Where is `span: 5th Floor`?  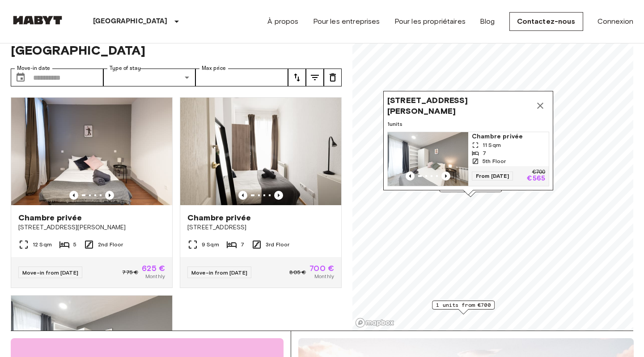
span: 5th Floor is located at coordinates (494, 161).